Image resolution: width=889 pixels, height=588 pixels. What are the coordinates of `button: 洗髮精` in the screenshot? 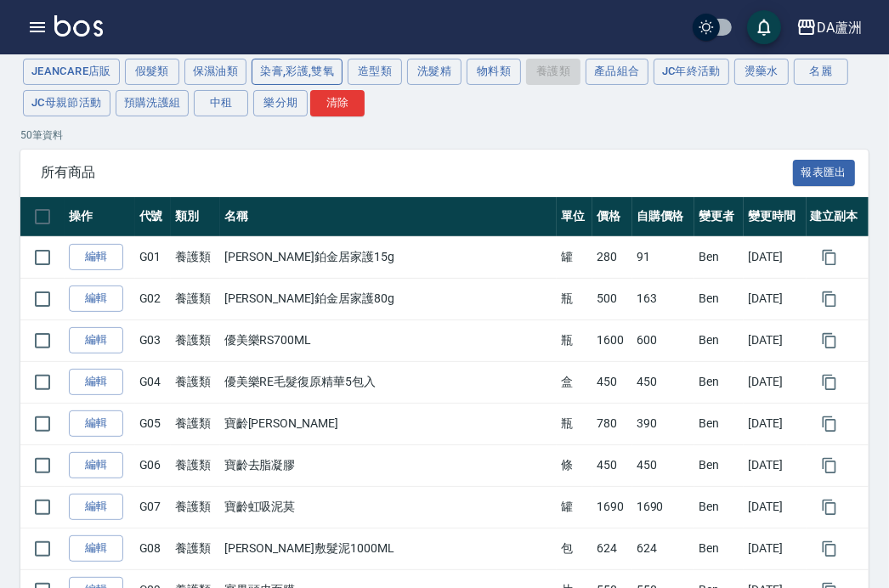 It's located at (434, 71).